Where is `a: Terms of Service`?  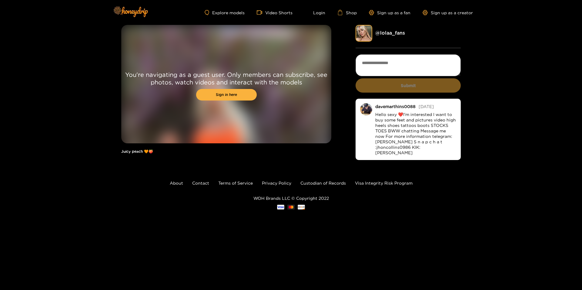
a: Terms of Service is located at coordinates (236, 183).